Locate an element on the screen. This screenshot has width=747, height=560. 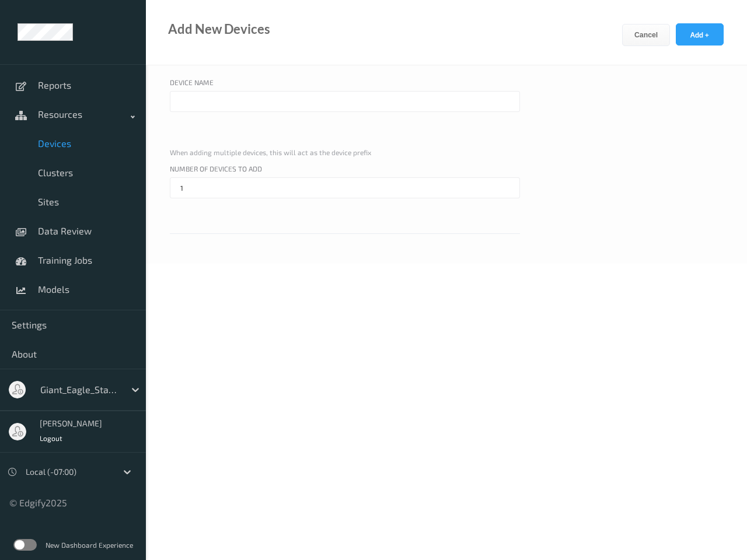
div: Number of devices to add is located at coordinates (345, 170).